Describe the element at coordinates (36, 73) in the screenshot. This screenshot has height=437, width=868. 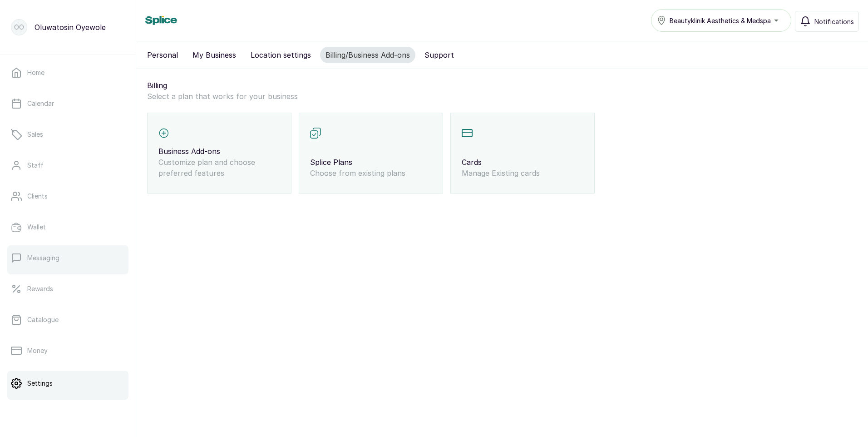
I see `p: Home` at that location.